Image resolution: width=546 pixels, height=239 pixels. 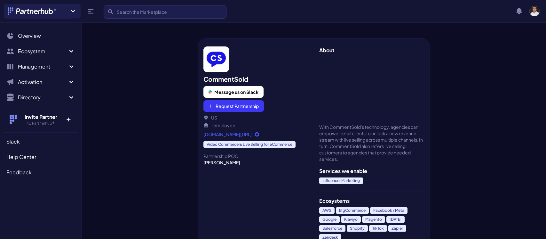 I want to click on span: Message us on Slack, so click(x=236, y=92).